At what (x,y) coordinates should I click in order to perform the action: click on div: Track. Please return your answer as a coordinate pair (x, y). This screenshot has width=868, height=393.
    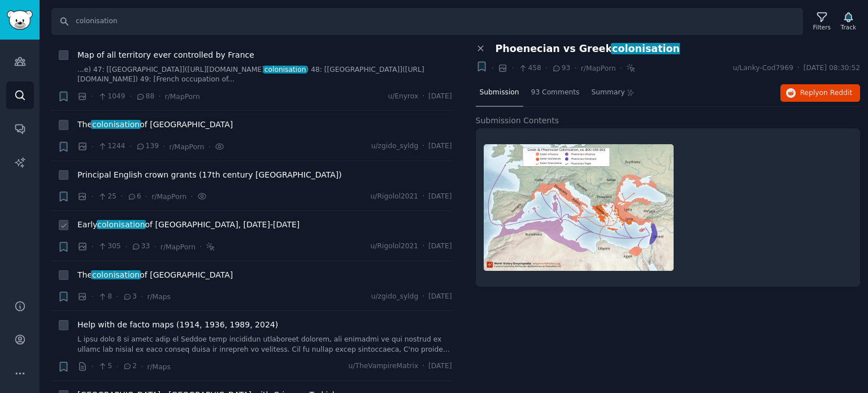
    Looking at the image, I should click on (848, 28).